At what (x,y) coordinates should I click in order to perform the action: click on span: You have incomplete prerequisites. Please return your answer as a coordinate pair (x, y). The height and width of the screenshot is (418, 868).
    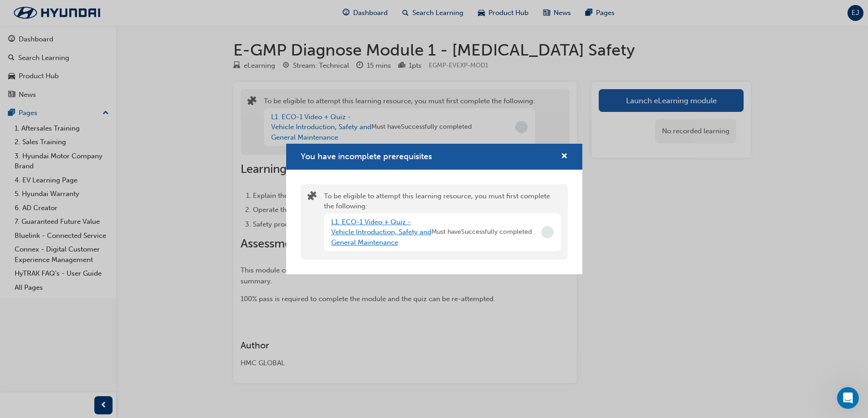
    Looking at the image, I should click on (366, 157).